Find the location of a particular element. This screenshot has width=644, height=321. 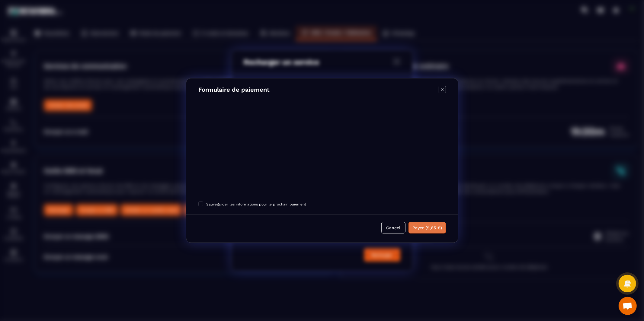

button: Payer (9,65 €) is located at coordinates (427, 228).